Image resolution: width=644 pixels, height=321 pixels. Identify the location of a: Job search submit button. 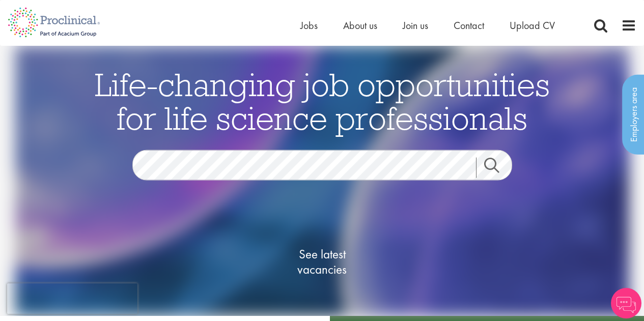
(498, 168).